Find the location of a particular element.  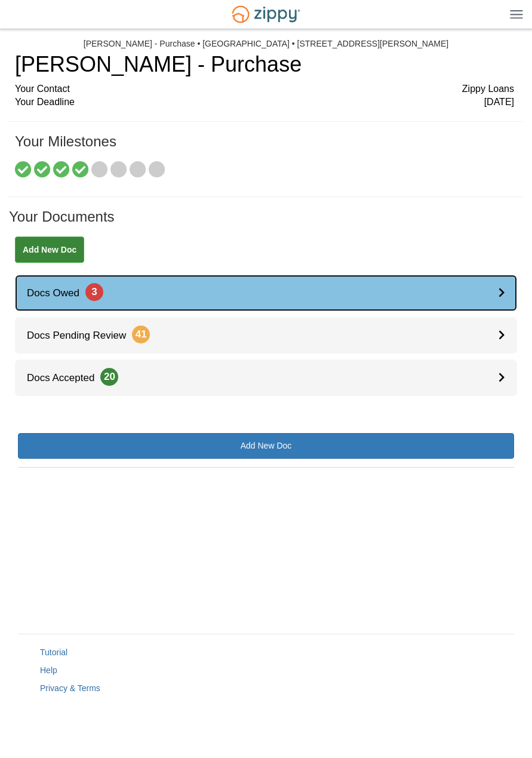

span: Docs Accepted is located at coordinates (66, 378).